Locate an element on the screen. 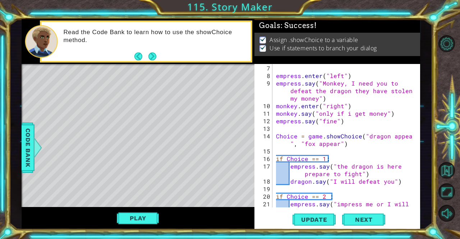 The image size is (460, 239). a: Back to Map is located at coordinates (449, 170).